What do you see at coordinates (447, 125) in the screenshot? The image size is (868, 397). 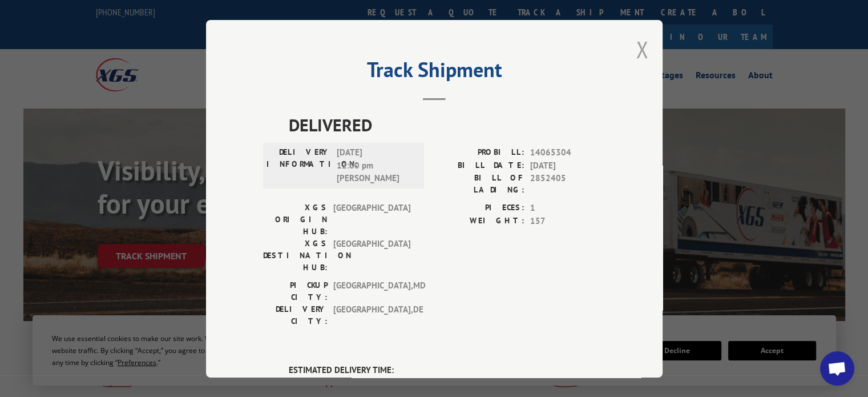 I see `span: DELIVERED` at bounding box center [447, 125].